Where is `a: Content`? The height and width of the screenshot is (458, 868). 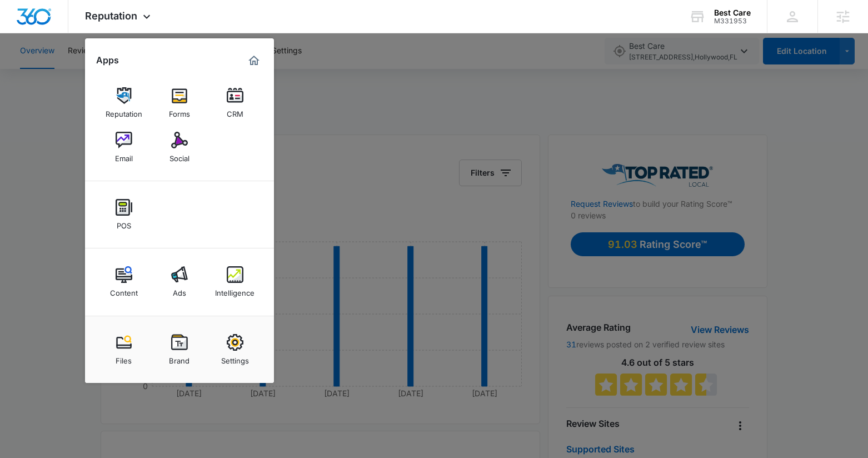
a: Content is located at coordinates (124, 282).